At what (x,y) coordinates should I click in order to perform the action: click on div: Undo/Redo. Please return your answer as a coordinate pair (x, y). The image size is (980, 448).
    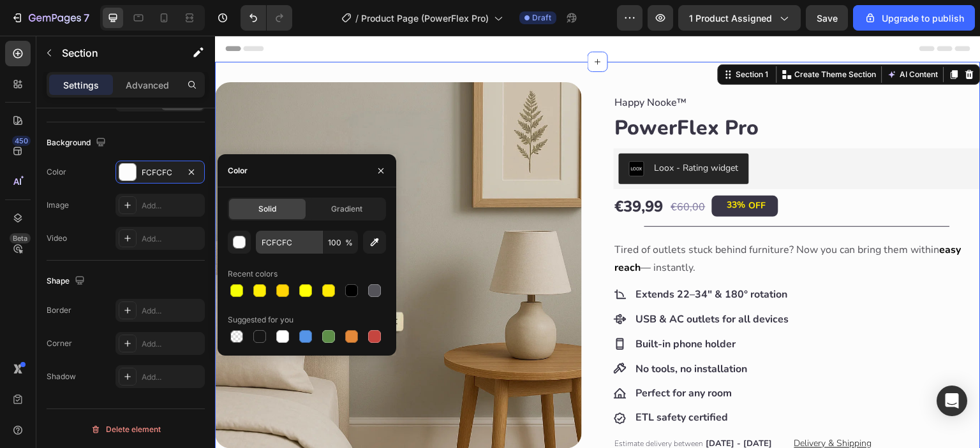
    Looking at the image, I should click on (266, 18).